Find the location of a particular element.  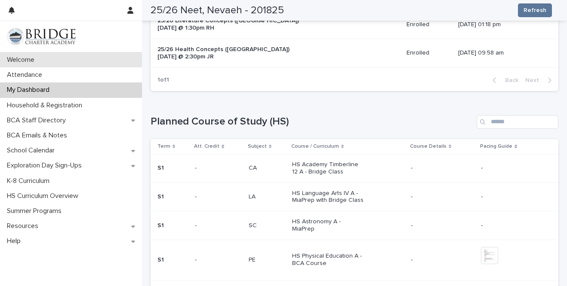

tr: S1-- PEPE HS Physical Education A - BCA Course- is located at coordinates (354, 260).